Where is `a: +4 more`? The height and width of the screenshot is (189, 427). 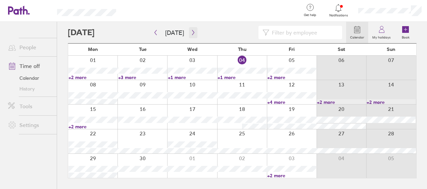 a: +4 more is located at coordinates (292, 102).